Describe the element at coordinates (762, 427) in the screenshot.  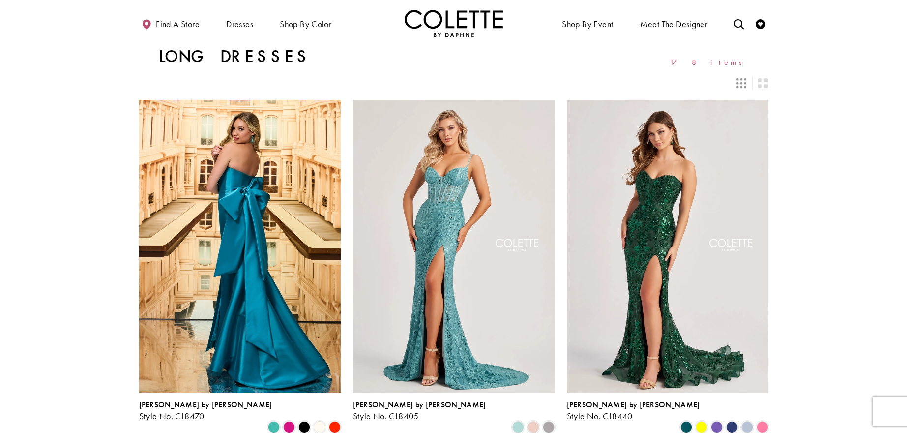
I see `i: Cotton Candy` at that location.